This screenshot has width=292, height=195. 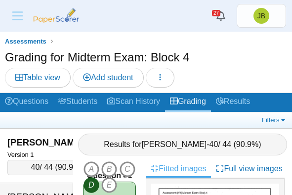 What do you see at coordinates (38, 77) in the screenshot?
I see `span: Table view` at bounding box center [38, 77].